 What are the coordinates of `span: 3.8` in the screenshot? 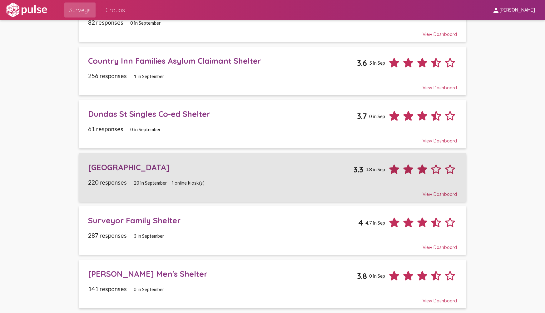 It's located at (362, 276).